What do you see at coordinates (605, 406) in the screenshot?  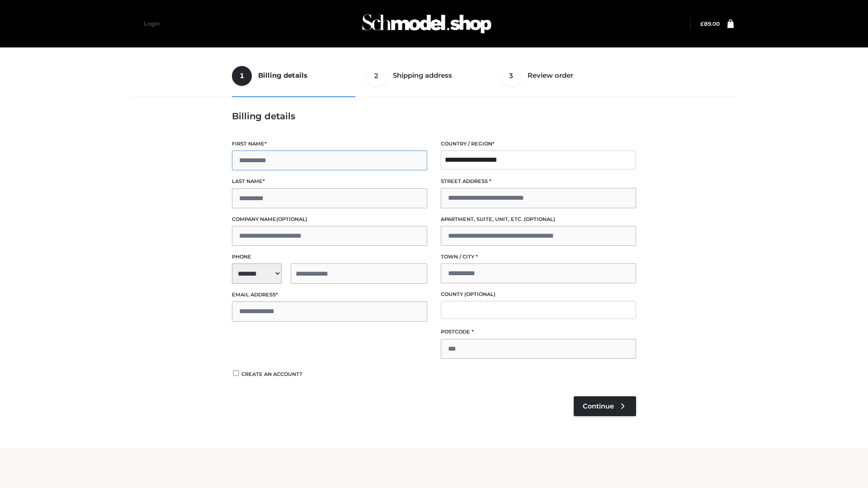 I see `a: Continue` at bounding box center [605, 406].